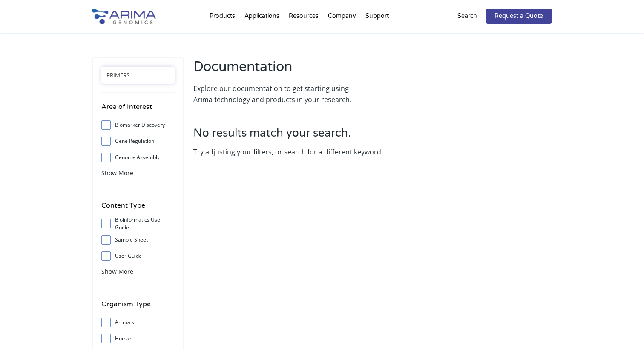 The height and width of the screenshot is (350, 644). What do you see at coordinates (138, 141) in the screenshot?
I see `label: Gene Regulation` at bounding box center [138, 141].